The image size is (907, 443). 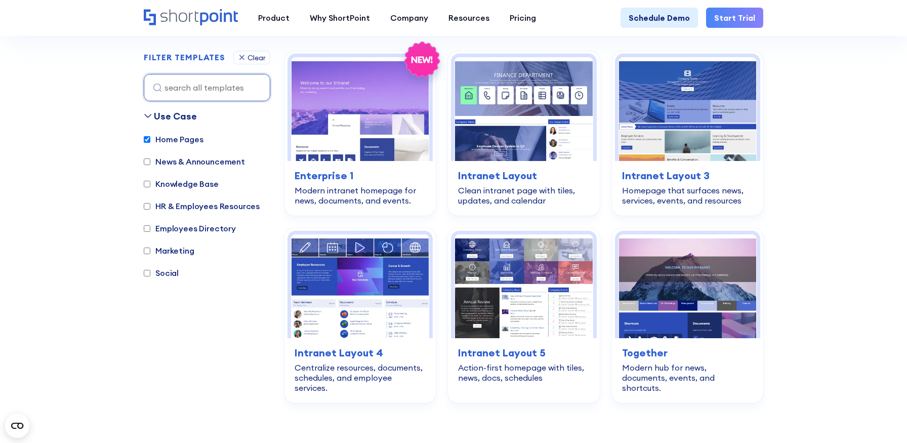 What do you see at coordinates (687, 315) in the screenshot?
I see `a: Together – Intranet Homepage Template: Modern hub for news, documents, events, and shortcuts.Toge...` at bounding box center [687, 315].